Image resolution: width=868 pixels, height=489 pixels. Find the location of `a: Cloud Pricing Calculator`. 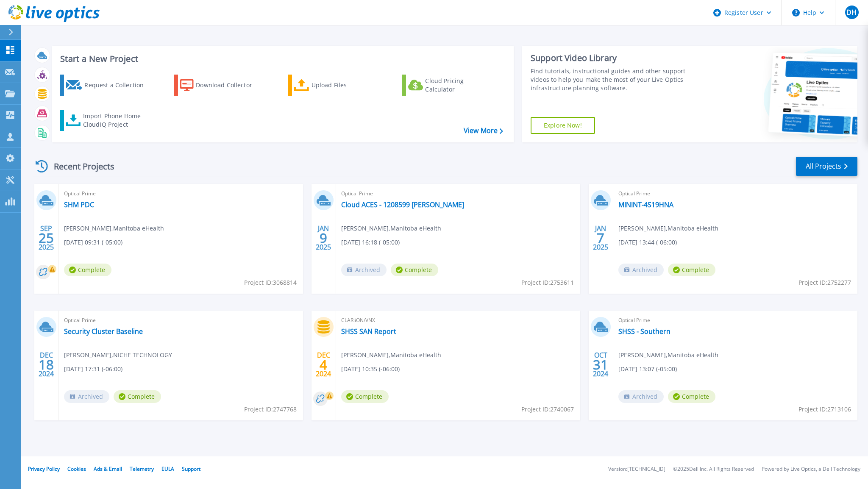

a: Cloud Pricing Calculator is located at coordinates (449, 85).